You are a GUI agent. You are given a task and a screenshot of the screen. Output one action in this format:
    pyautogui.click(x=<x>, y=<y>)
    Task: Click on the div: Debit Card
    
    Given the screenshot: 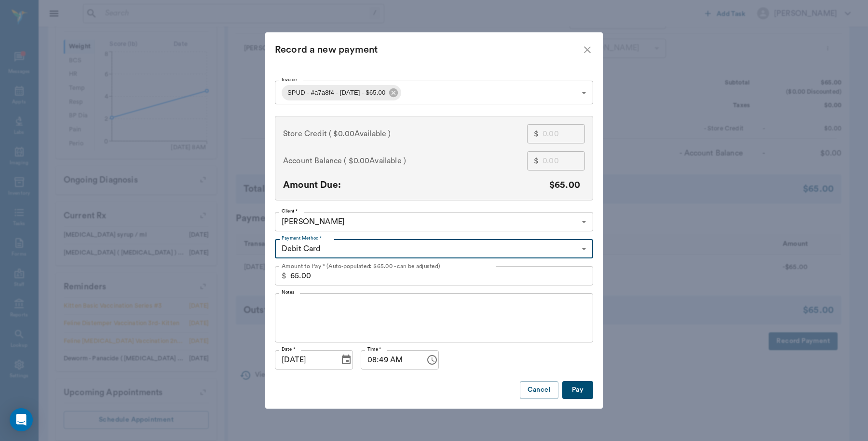 What is the action you would take?
    pyautogui.click(x=434, y=249)
    